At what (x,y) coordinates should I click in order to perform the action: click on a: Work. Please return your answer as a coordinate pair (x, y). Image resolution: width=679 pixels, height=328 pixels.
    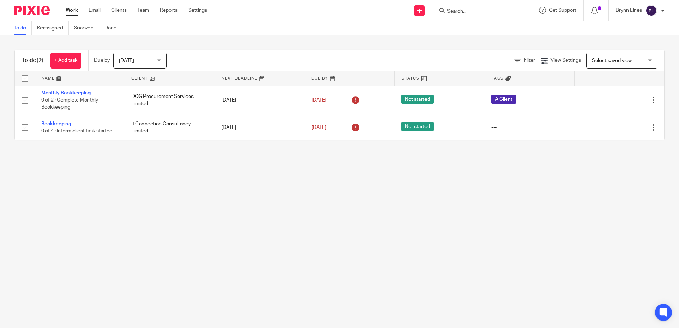
    Looking at the image, I should click on (72, 10).